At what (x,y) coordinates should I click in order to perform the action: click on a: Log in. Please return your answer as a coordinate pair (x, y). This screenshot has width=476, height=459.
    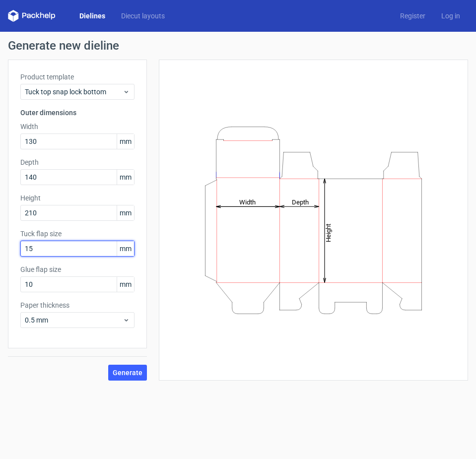
    Looking at the image, I should click on (450, 16).